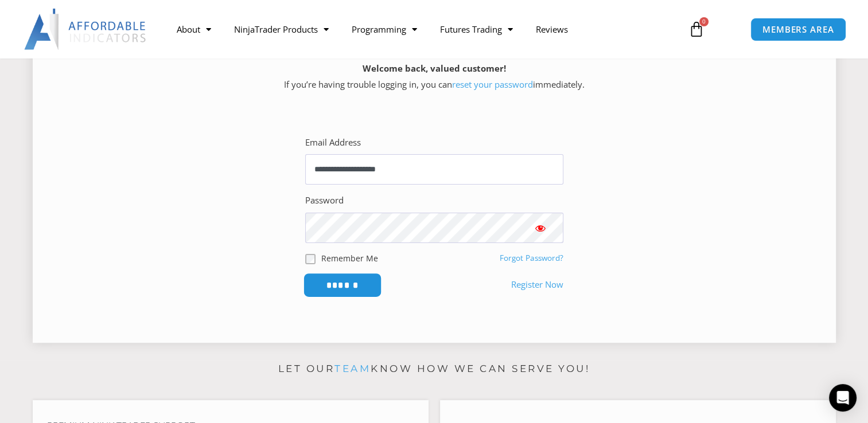 The image size is (868, 423). Describe the element at coordinates (696, 30) in the screenshot. I see `a: 0` at that location.